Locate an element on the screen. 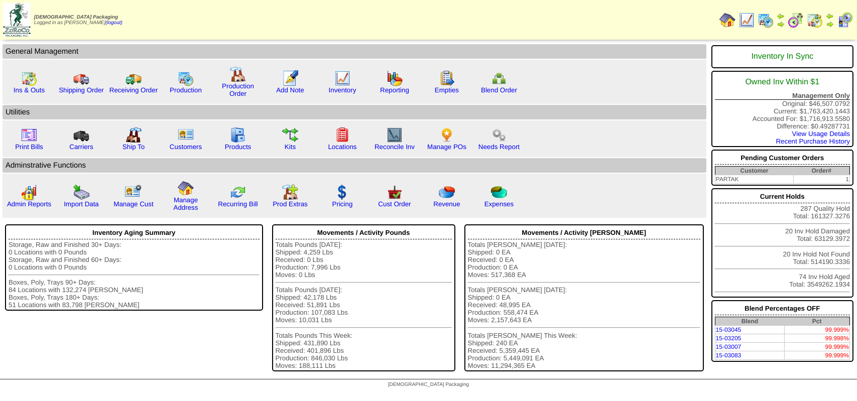 Image resolution: width=857 pixels, height=401 pixels. a: 15-03083 is located at coordinates (728, 355).